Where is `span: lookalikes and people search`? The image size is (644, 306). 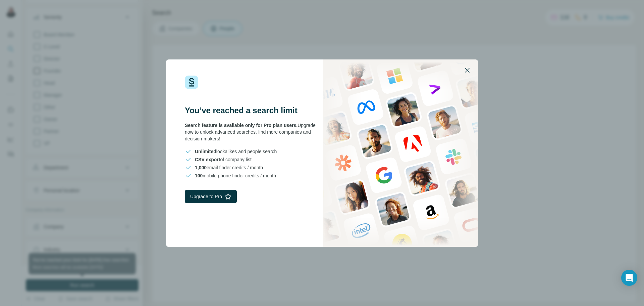
span: lookalikes and people search is located at coordinates (236, 152).